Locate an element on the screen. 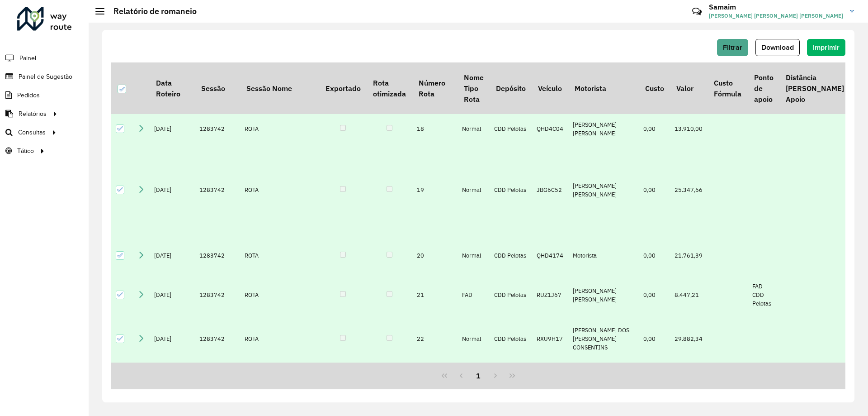 The width and height of the screenshot is (868, 416). td: RUZ1J67 is located at coordinates (550, 295).